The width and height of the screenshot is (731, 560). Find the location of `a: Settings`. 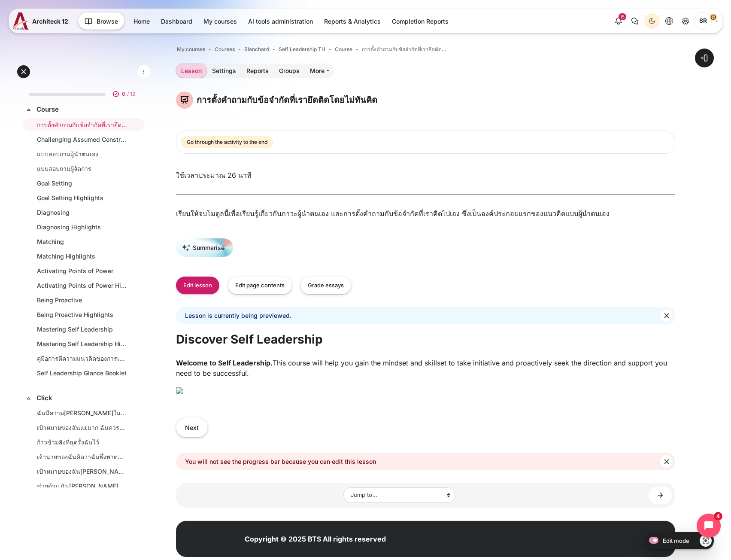

a: Settings is located at coordinates (224, 71).